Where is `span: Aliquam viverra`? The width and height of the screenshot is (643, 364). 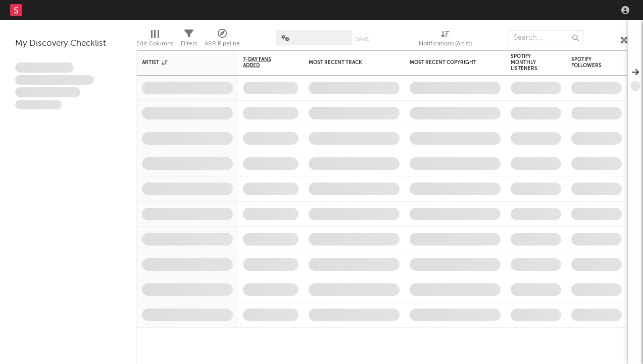
span: Aliquam viverra is located at coordinates (38, 105).